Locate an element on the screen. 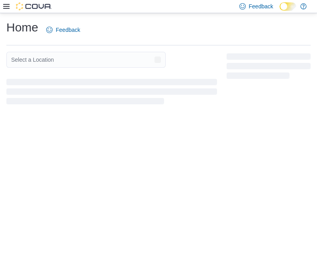 Image resolution: width=317 pixels, height=266 pixels. button: Open list of options is located at coordinates (158, 60).